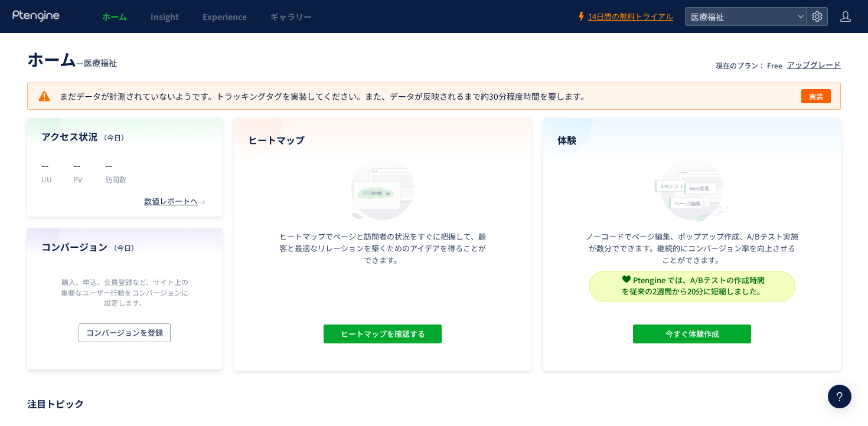 Image resolution: width=868 pixels, height=426 pixels. Describe the element at coordinates (692, 334) in the screenshot. I see `button: 今すぐ体験作成` at that location.